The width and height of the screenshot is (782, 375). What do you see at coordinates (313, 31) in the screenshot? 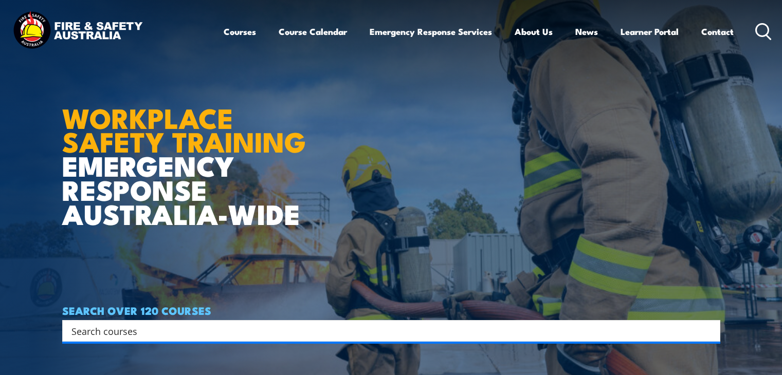
I see `a: Course Calendar` at bounding box center [313, 31].